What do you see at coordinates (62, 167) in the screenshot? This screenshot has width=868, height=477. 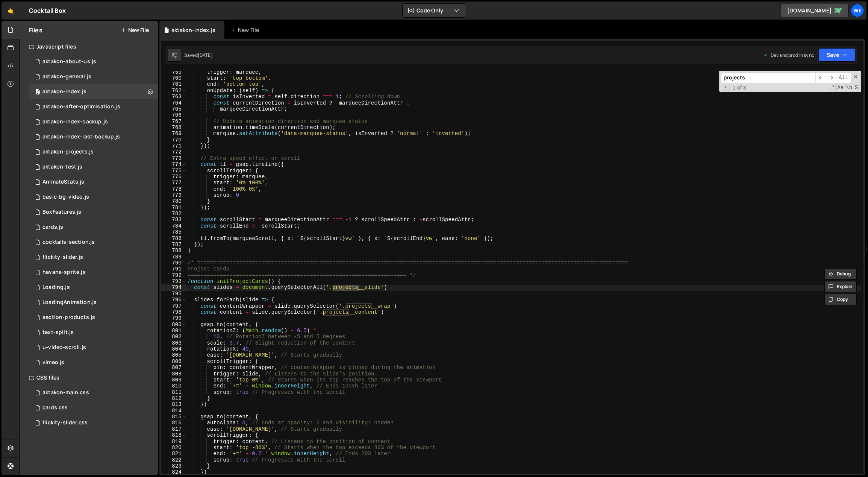 I see `div: aktakon-test.js` at bounding box center [62, 167].